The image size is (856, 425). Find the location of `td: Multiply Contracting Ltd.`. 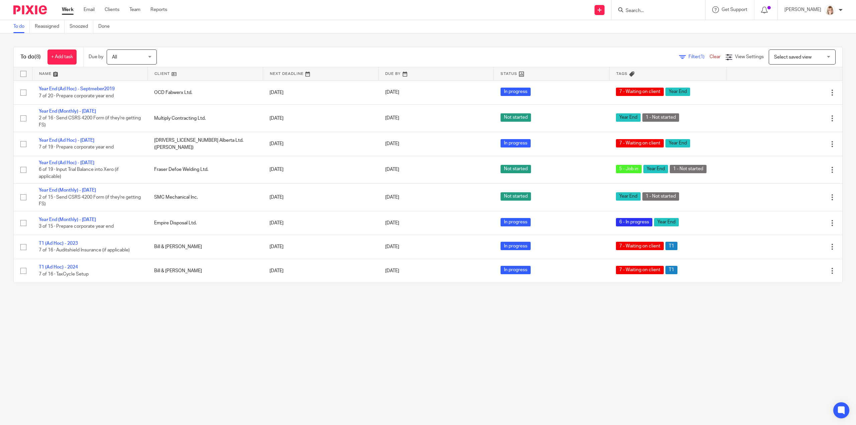

td: Multiply Contracting Ltd. is located at coordinates (205, 118).